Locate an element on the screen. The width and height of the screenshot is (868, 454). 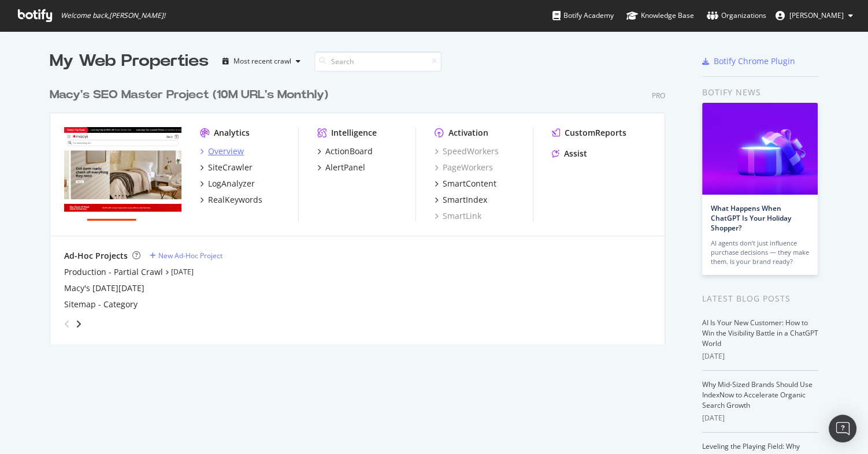
div: angle-left is located at coordinates (67, 324).